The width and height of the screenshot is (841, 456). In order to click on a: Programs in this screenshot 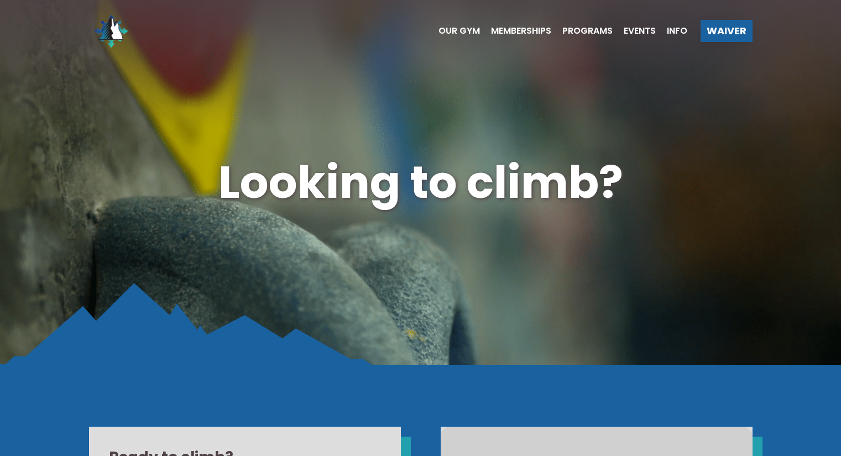, I will do `click(582, 31)`.